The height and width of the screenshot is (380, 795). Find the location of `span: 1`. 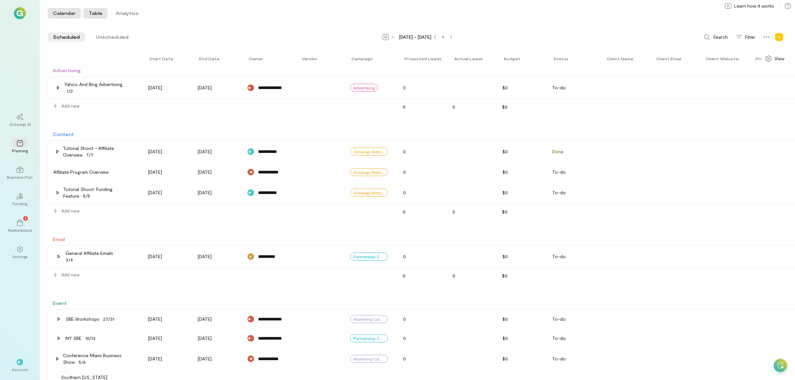

span: 1 is located at coordinates (26, 218).